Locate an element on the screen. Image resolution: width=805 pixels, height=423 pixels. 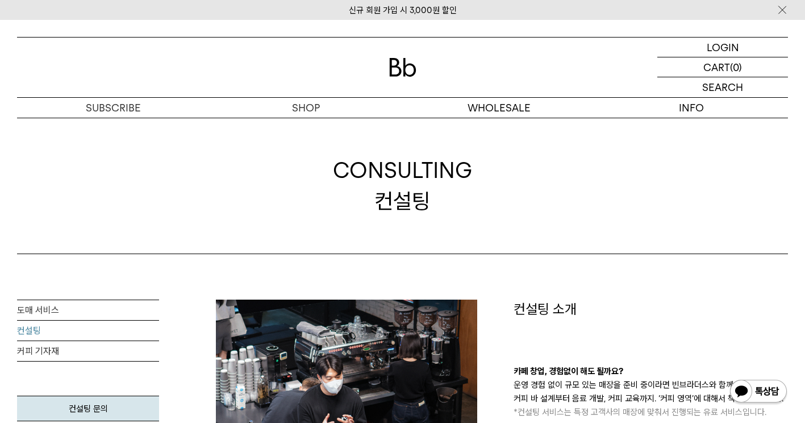
a: SHOP is located at coordinates (306, 107).